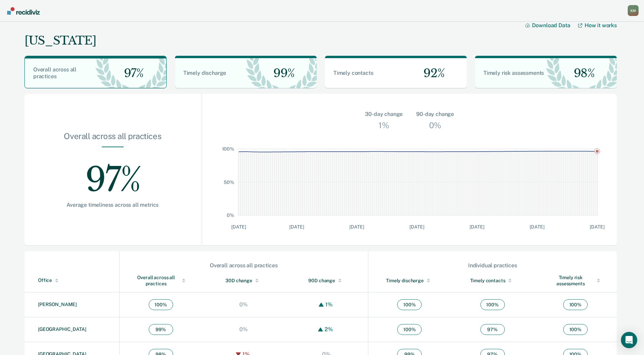 The image size is (644, 355). Describe the element at coordinates (492, 265) in the screenshot. I see `div: Individual practices` at that location.